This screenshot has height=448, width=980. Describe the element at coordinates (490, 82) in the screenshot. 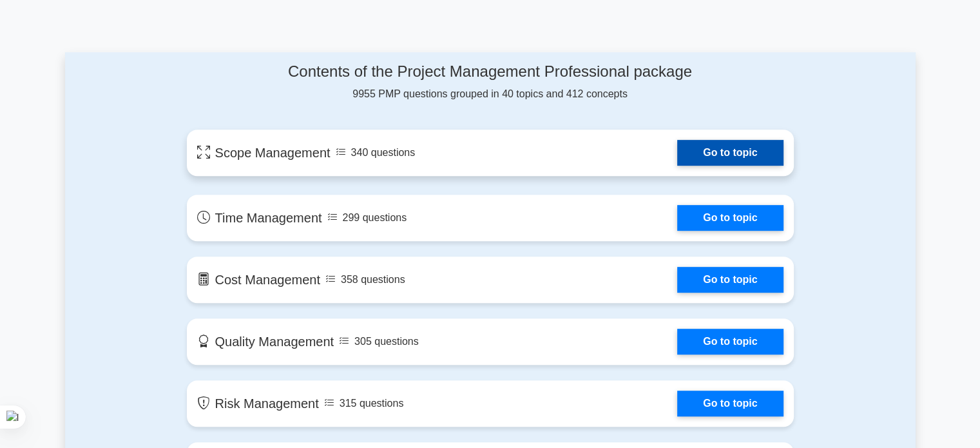

I see `div: 9955 PMP questions grouped in 40 topics and 412 concepts` at that location.